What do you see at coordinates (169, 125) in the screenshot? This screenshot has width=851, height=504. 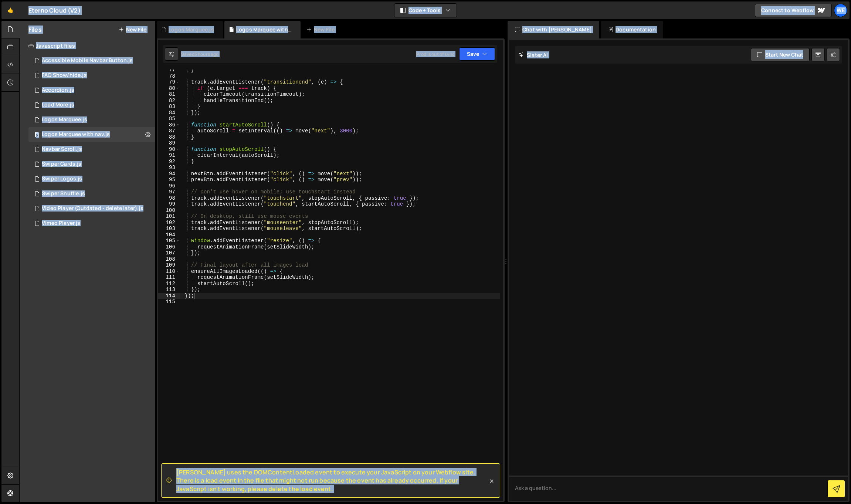 I see `div: 86` at bounding box center [169, 125].